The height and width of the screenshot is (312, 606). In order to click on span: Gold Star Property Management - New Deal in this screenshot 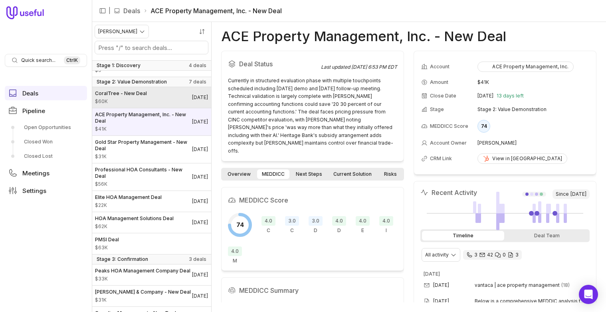, I will do `click(143, 145)`.